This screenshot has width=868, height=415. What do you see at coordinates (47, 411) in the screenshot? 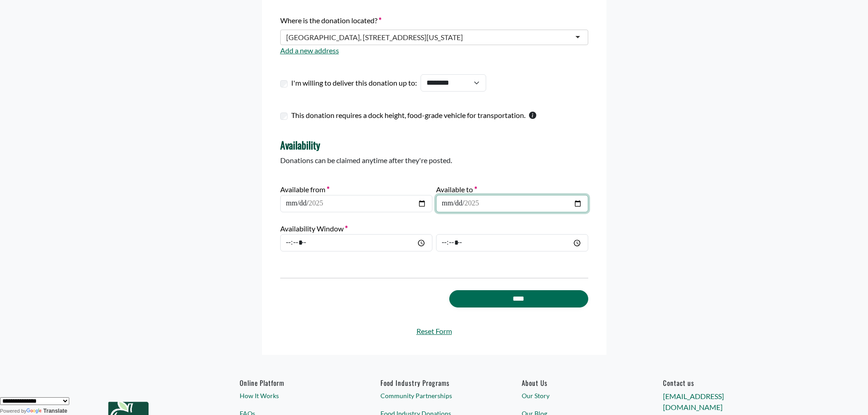
I see `a: Translate` at bounding box center [47, 411].